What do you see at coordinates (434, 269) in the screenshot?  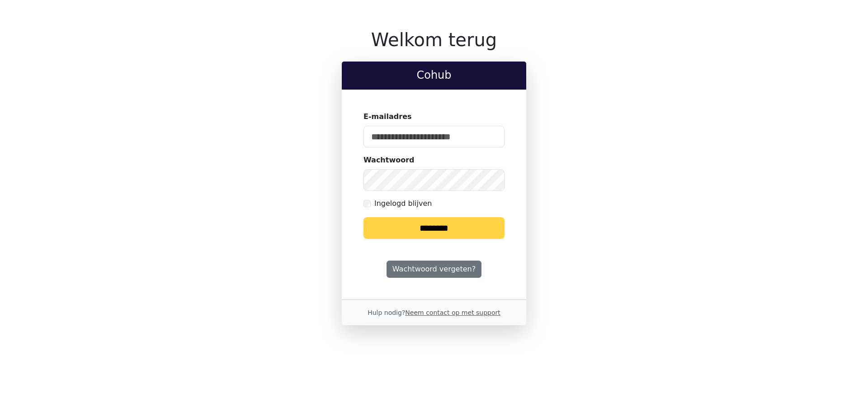 I see `a: Wachtwoord vergeten?` at bounding box center [434, 269].